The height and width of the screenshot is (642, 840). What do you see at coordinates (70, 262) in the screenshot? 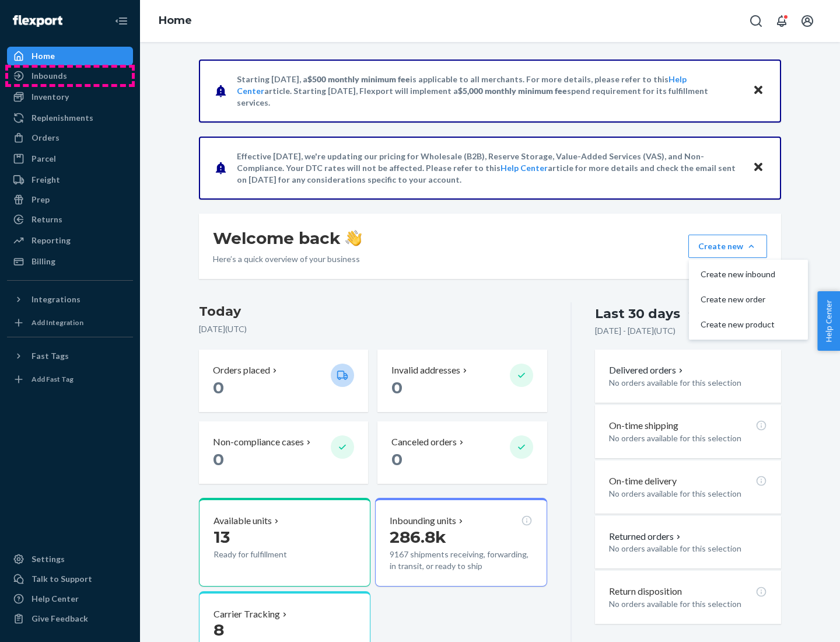
I see `a: Billing` at bounding box center [70, 262].